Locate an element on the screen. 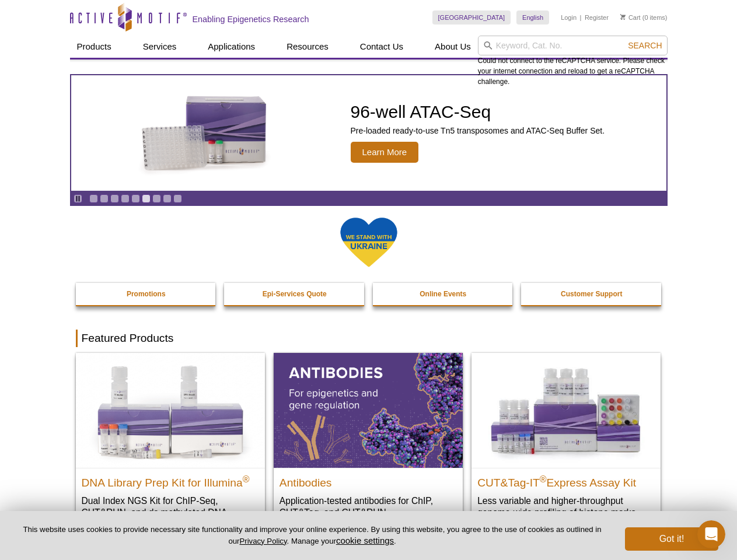  img: CUT&Tag-IT® Express Assay Kit is located at coordinates (566, 410).